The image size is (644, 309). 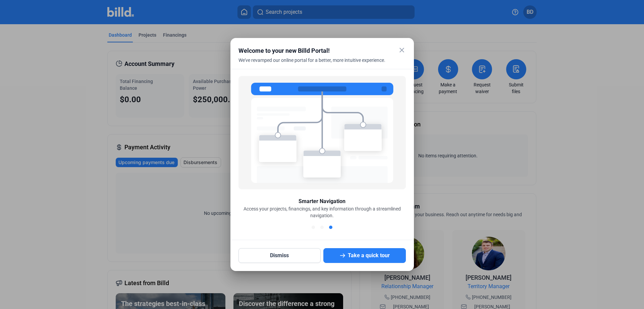 I want to click on button: Dismiss, so click(x=280, y=255).